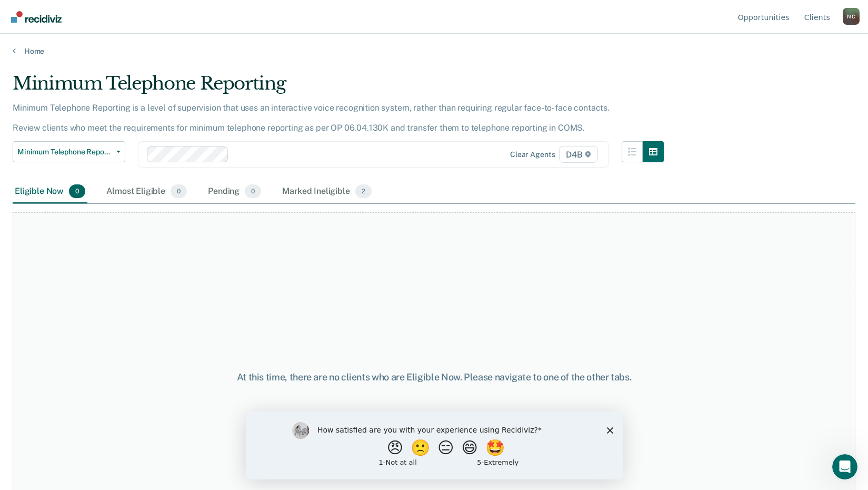 This screenshot has height=490, width=868. What do you see at coordinates (364, 19) in the screenshot?
I see `div: Close survey` at bounding box center [364, 19].